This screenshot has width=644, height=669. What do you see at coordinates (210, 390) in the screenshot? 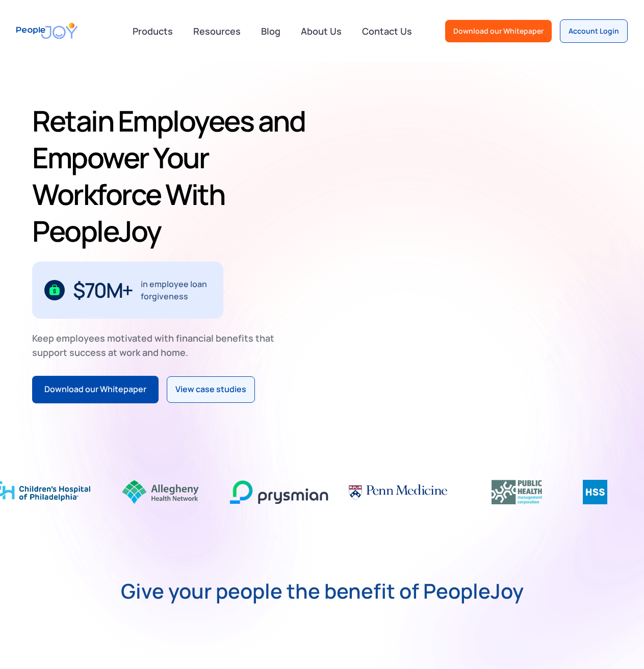
I see `div: View case studies` at bounding box center [210, 390].